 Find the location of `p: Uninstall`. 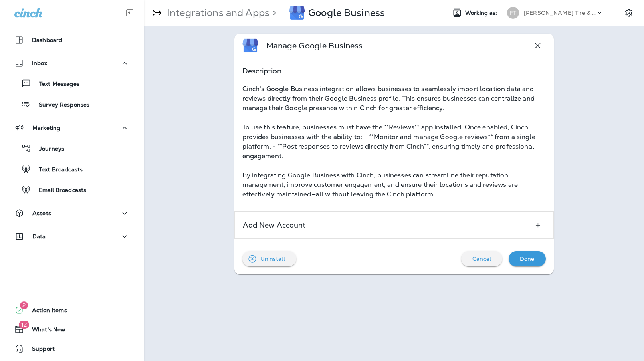

p: Uninstall is located at coordinates (273, 259).